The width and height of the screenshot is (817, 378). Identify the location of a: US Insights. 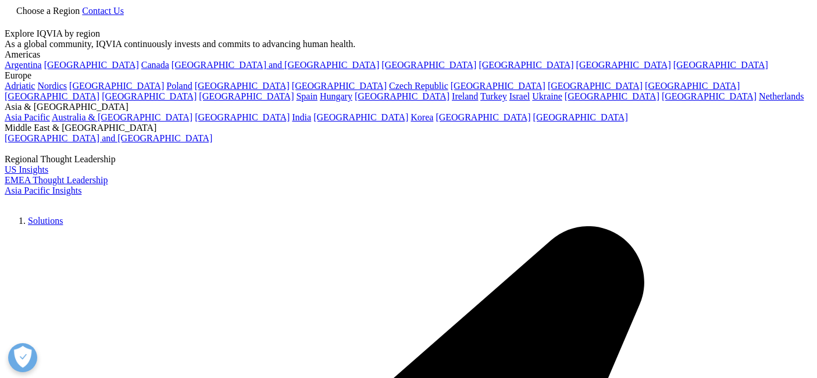
(26, 169).